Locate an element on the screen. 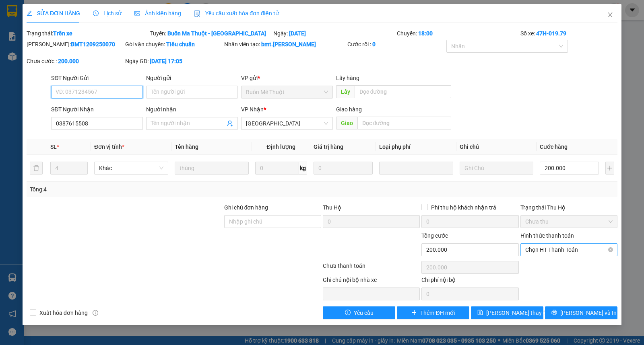 This screenshot has width=644, height=345. button: exclamation-circleYêu cầu is located at coordinates (359, 312).